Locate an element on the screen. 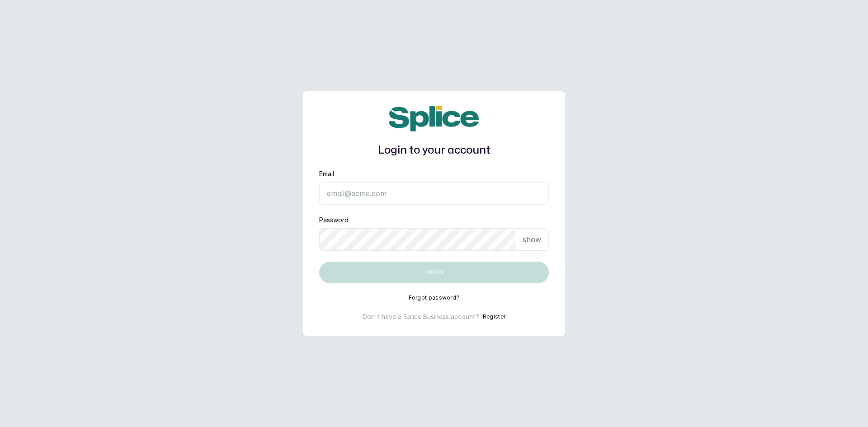  h1: Login to your account is located at coordinates (434, 150).